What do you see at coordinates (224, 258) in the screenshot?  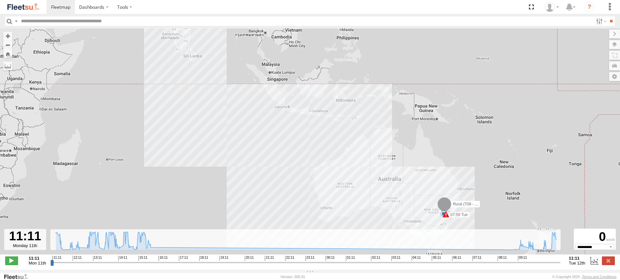 I see `span: 19:11` at bounding box center [224, 258].